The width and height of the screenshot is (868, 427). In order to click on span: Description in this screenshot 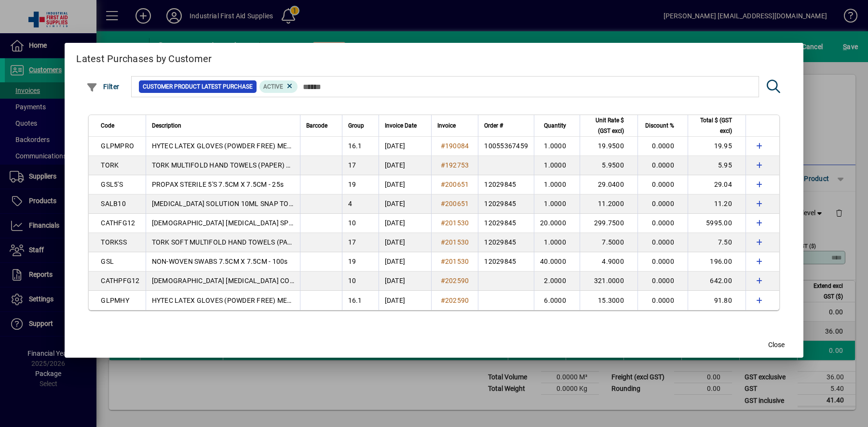, I will do `click(166, 126)`.